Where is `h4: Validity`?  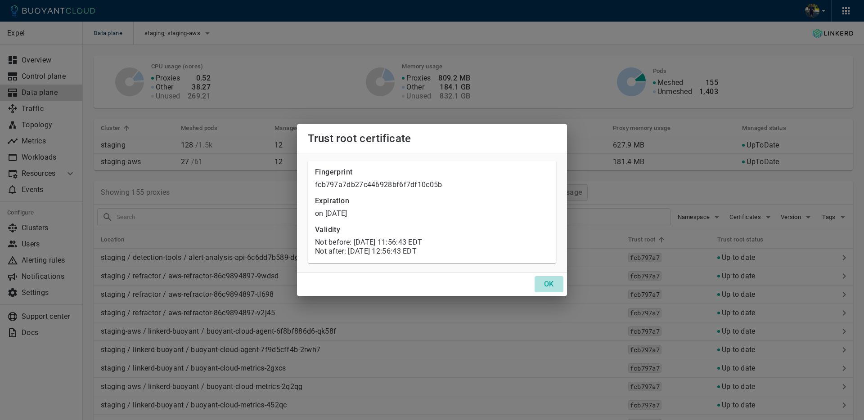
h4: Validity is located at coordinates (432, 228).